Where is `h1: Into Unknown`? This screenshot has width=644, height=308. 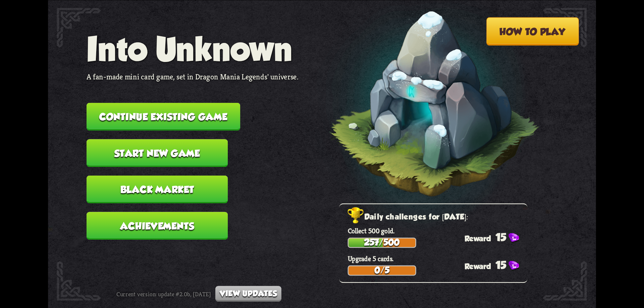
h1: Into Unknown is located at coordinates (193, 48).